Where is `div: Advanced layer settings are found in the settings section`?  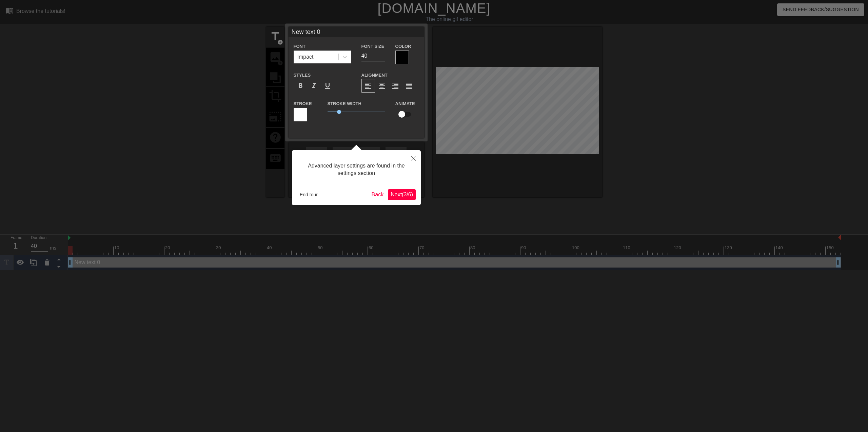
div: Advanced layer settings are found in the settings section is located at coordinates (356, 169).